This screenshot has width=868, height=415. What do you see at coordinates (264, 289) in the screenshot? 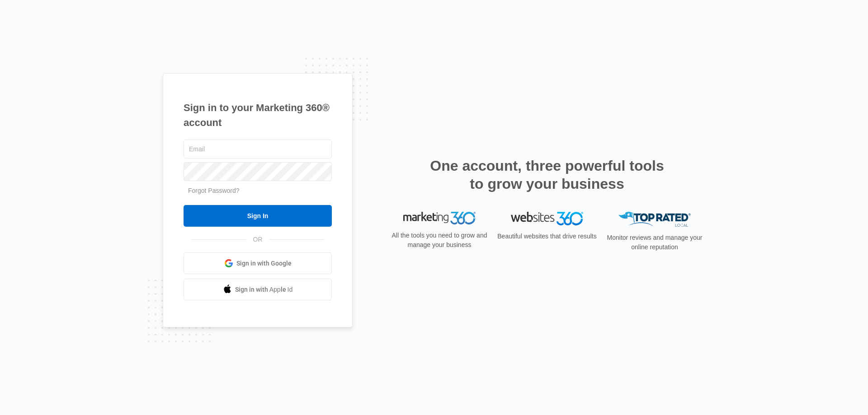
I see `span: Sign in with Apple Id` at bounding box center [264, 289].